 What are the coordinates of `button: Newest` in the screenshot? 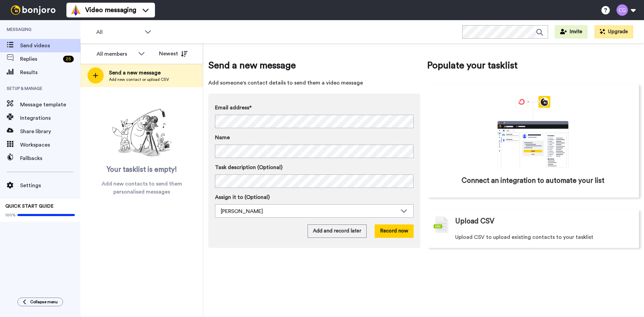 It's located at (173, 54).